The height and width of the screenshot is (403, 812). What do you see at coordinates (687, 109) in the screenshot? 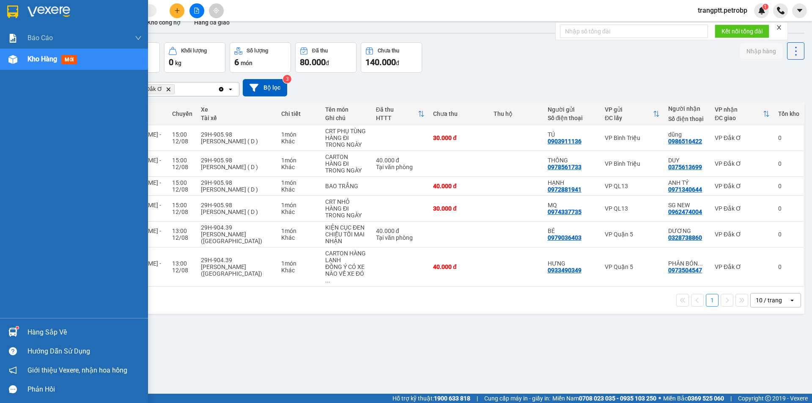
I see `div: Người nhận` at bounding box center [687, 109].